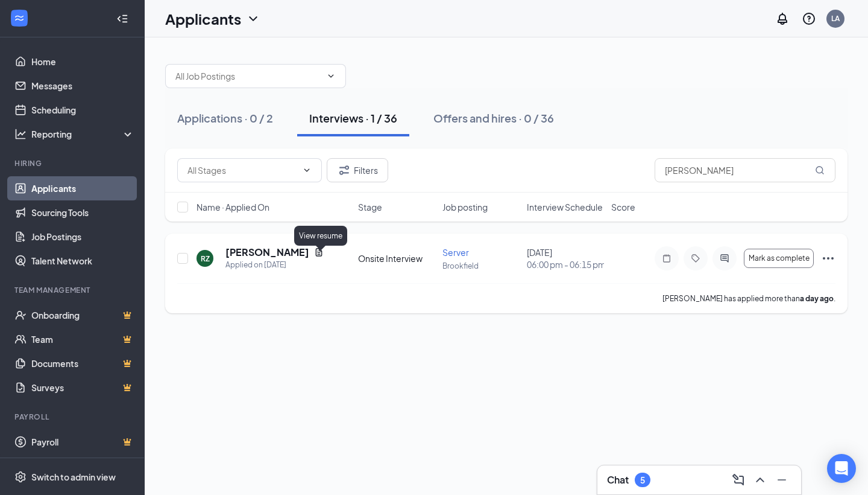 This screenshot has height=495, width=868. What do you see at coordinates (371, 207) in the screenshot?
I see `span: Stage` at bounding box center [371, 207].